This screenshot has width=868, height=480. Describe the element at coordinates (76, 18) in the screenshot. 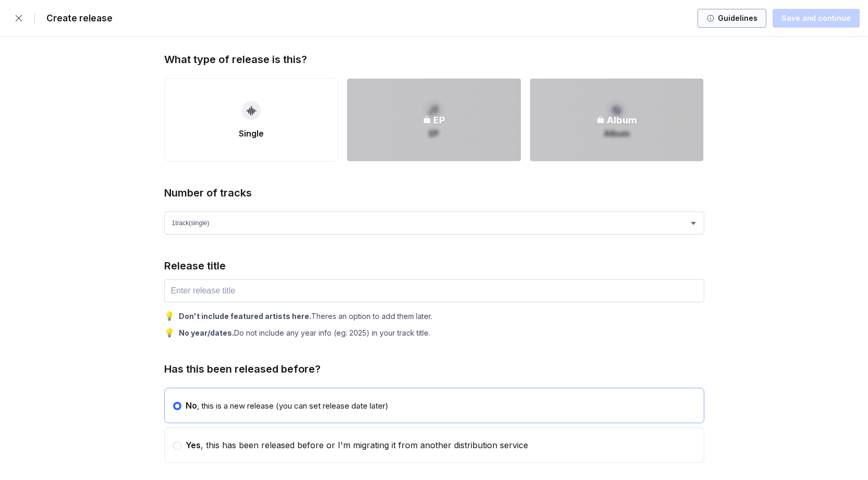

I see `div: Create release` at that location.